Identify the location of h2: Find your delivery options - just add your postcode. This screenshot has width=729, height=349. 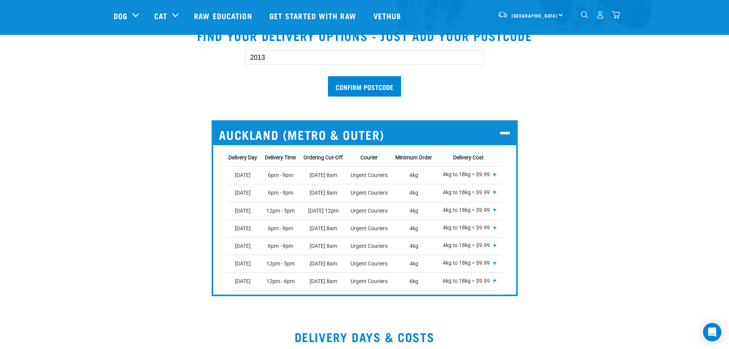
(365, 36).